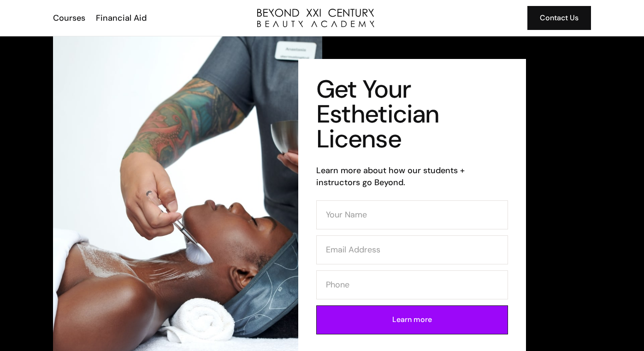 This screenshot has height=351, width=644. Describe the element at coordinates (559, 18) in the screenshot. I see `a: Contact Us` at that location.